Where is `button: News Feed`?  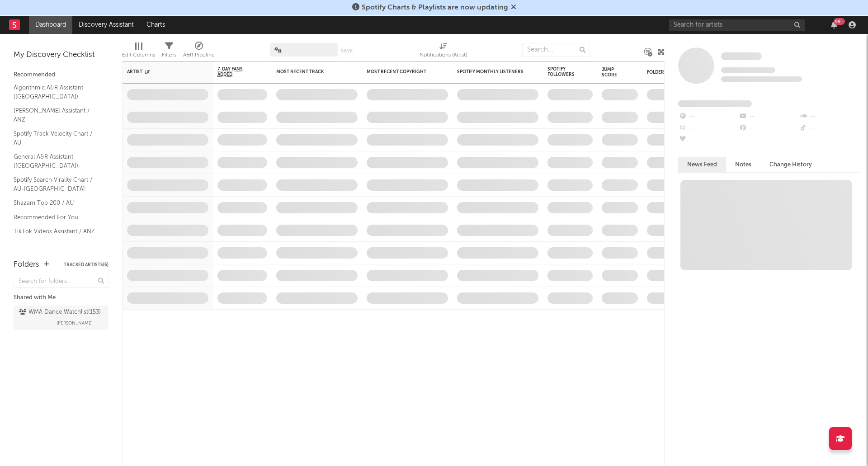
button: News Feed is located at coordinates (702, 165).